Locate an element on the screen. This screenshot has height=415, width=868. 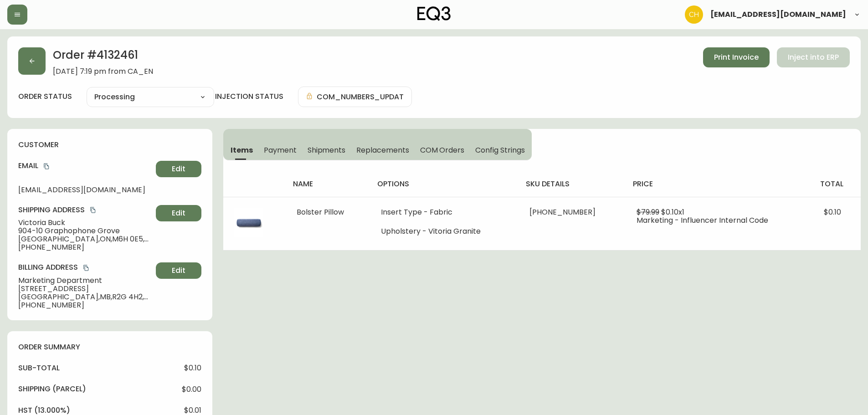
h4: total is located at coordinates (836, 184).